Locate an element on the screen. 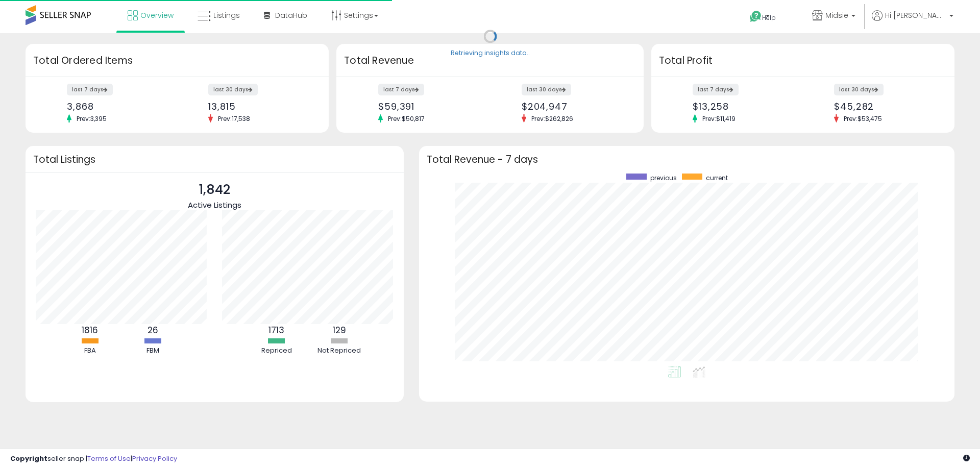 The height and width of the screenshot is (469, 980). div: FBM is located at coordinates (153, 351).